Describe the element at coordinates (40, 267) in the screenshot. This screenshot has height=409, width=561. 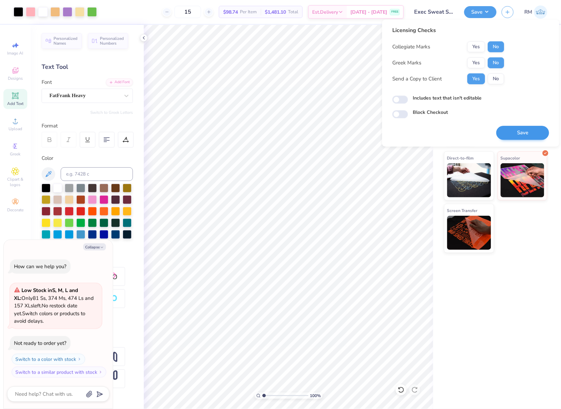
I see `div: How can we help you?` at that location.